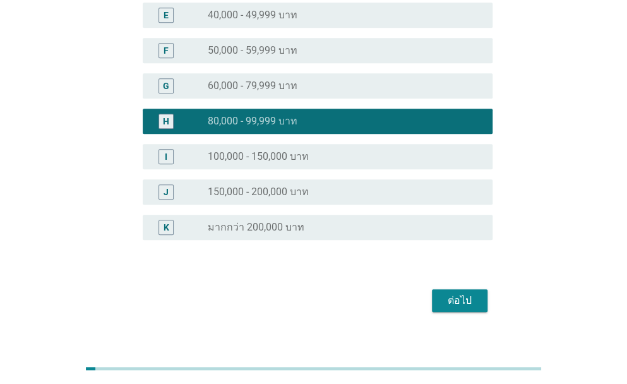 The image size is (627, 384). What do you see at coordinates (256, 227) in the screenshot?
I see `label: มากกว่า 200,000 บาท` at bounding box center [256, 227].